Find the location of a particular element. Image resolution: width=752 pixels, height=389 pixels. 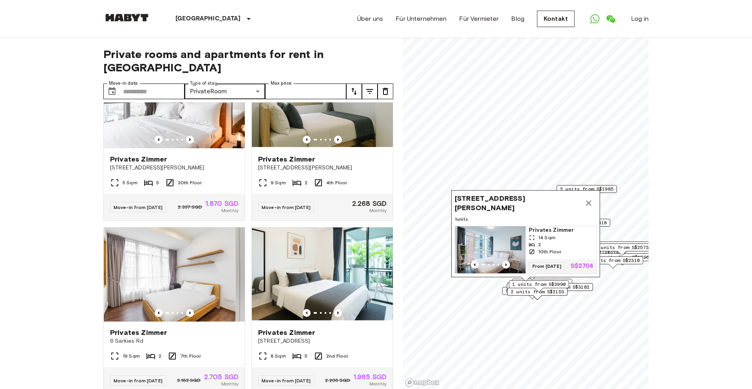

span: 19 Sqm is located at coordinates (131, 356).